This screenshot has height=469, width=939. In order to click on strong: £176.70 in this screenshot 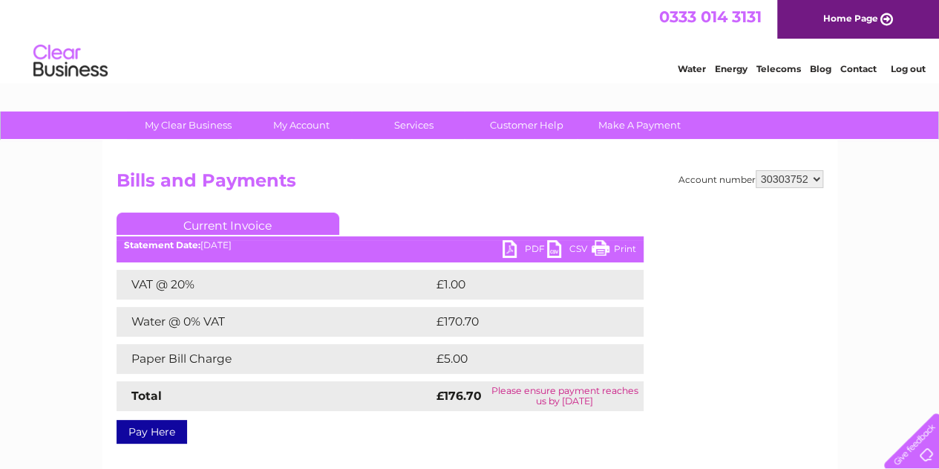, I will do `click(459, 395)`.